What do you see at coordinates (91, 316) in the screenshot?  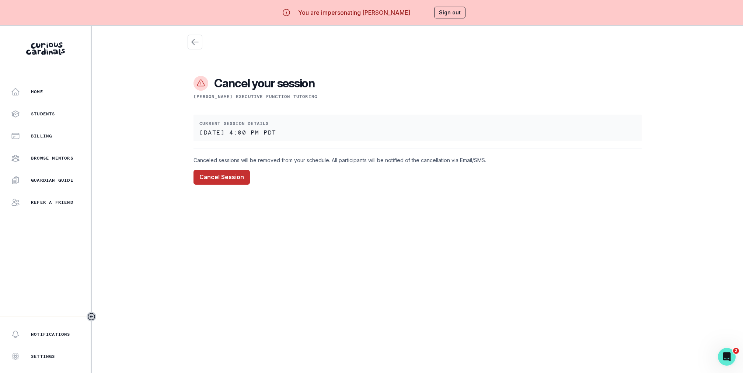 I see `button: Toggle sidebar` at bounding box center [91, 316].